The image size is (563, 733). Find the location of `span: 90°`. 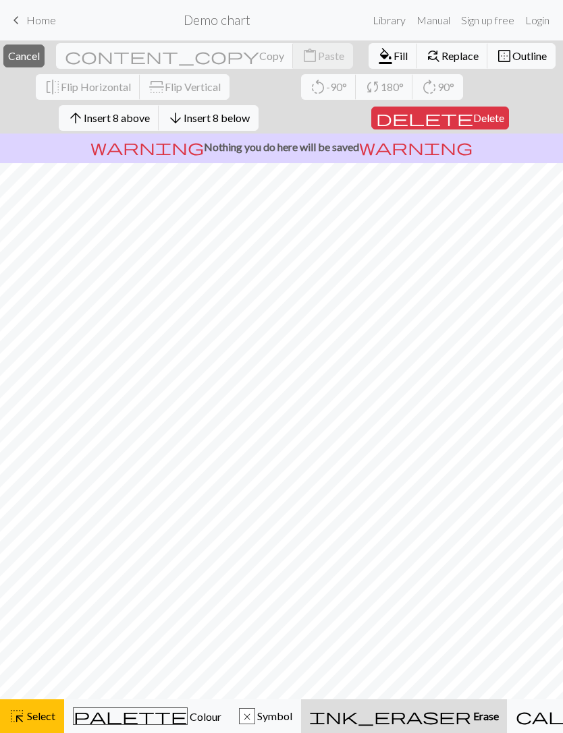

span: 90° is located at coordinates (445, 86).